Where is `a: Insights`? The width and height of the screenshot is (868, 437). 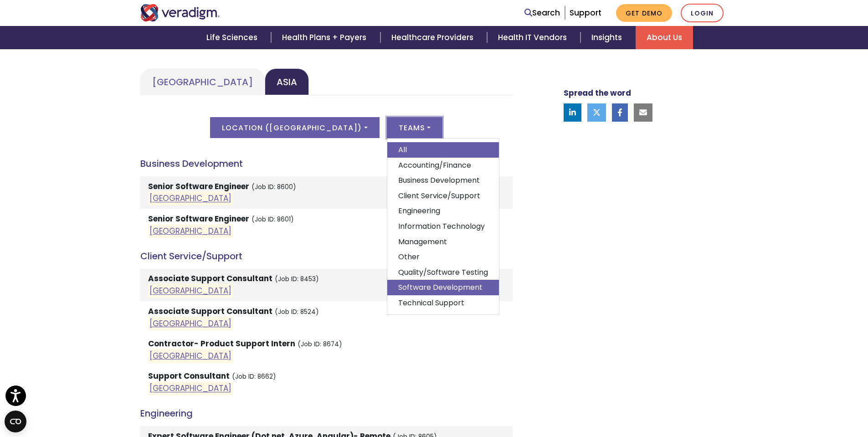
a: Insights is located at coordinates (607, 38).